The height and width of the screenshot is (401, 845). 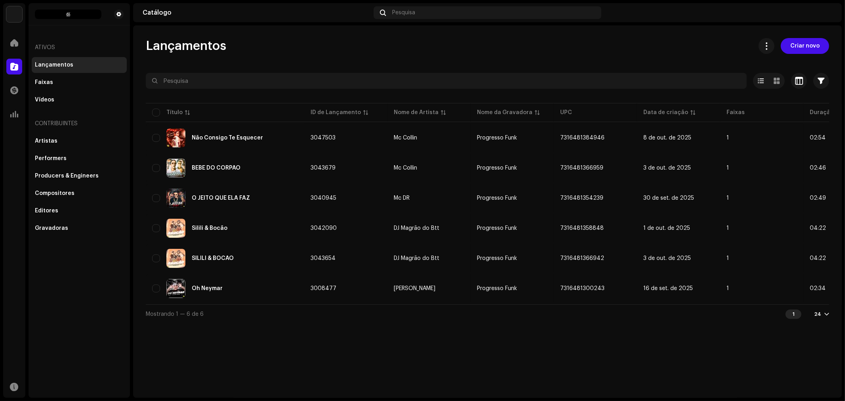 What do you see at coordinates (175, 314) in the screenshot?
I see `span: Mostrando 1 — 6 de 6` at bounding box center [175, 314].